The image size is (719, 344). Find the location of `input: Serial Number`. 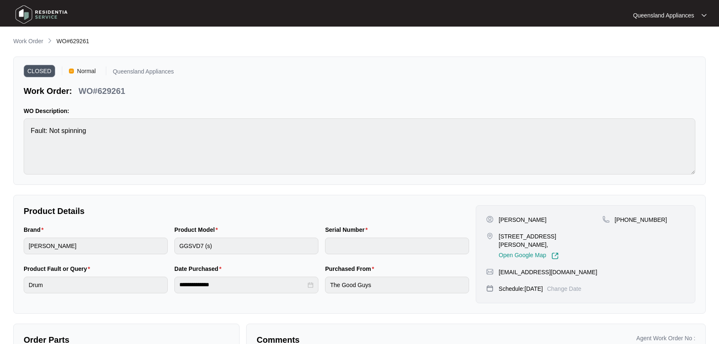

input: Serial Number is located at coordinates (397, 246).